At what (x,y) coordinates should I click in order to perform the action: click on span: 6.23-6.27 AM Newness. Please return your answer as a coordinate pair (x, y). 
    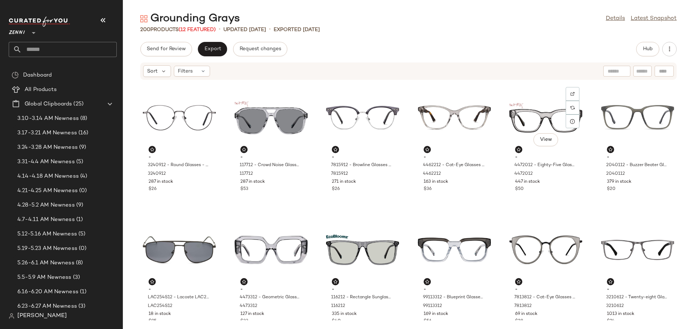
    Looking at the image, I should click on (47, 307).